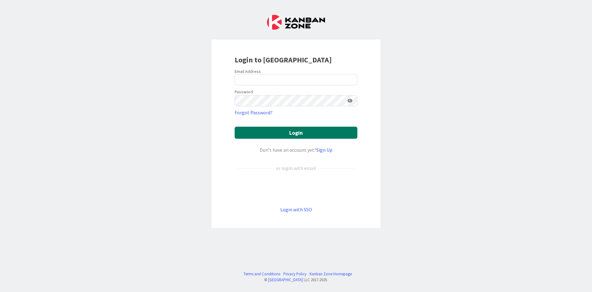 This screenshot has width=592, height=292. I want to click on div: Don’t have an account yet?, so click(296, 150).